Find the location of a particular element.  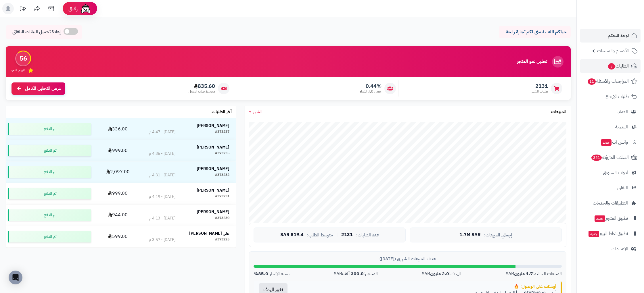

a: التطبيقات والخدمات is located at coordinates (611, 203).